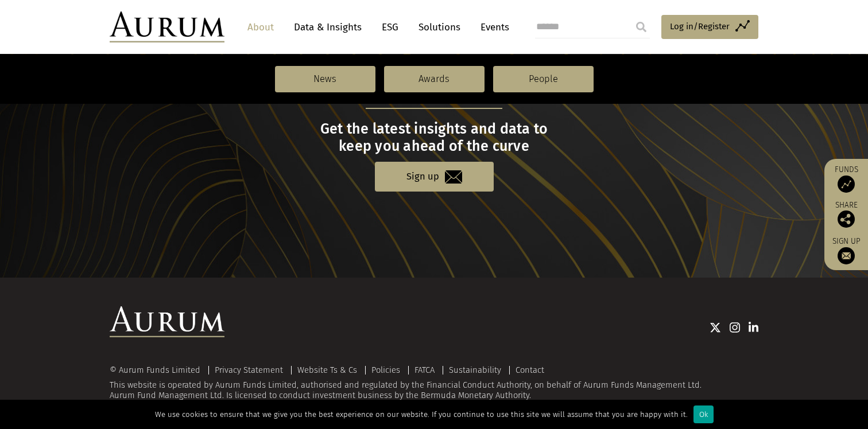 This screenshot has height=429, width=868. What do you see at coordinates (434, 79) in the screenshot?
I see `a: Awards` at bounding box center [434, 79].